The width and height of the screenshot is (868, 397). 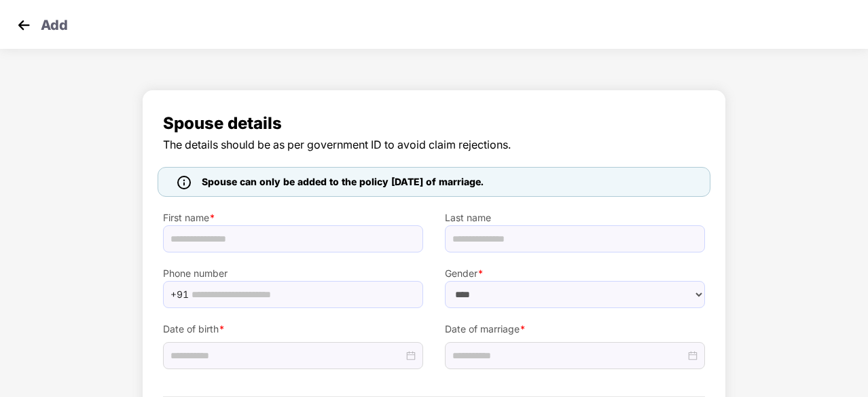 I want to click on img: svg+xml;base64,PHN2ZyB4bWxucz0iaHR0cDovL3d3dy53My5vcmcvMjAwMC9zdmciIHdpZHRoPSIzMCIgaGVpZ2h0PSIzMC..., so click(x=24, y=25).